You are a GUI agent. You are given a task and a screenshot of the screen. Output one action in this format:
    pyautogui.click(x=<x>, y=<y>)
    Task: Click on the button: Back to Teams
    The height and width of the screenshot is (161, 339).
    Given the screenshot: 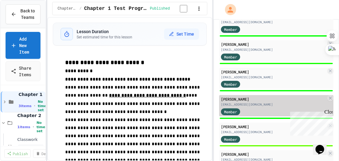 What is the action you would take?
    pyautogui.click(x=23, y=14)
    